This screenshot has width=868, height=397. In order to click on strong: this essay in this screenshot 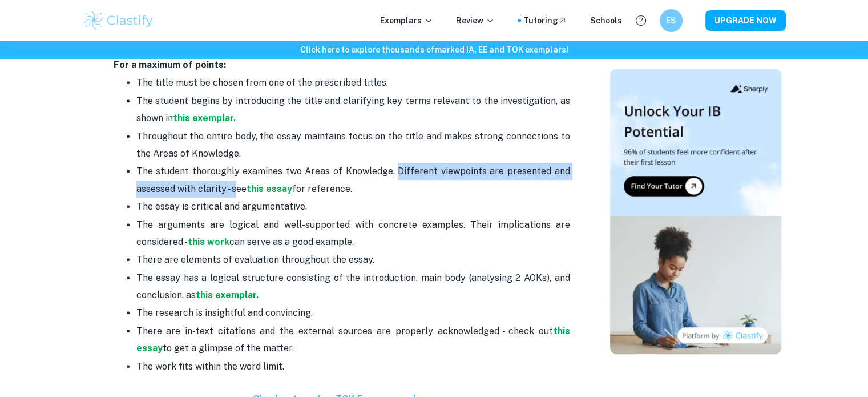, I will do `click(269, 189)`.